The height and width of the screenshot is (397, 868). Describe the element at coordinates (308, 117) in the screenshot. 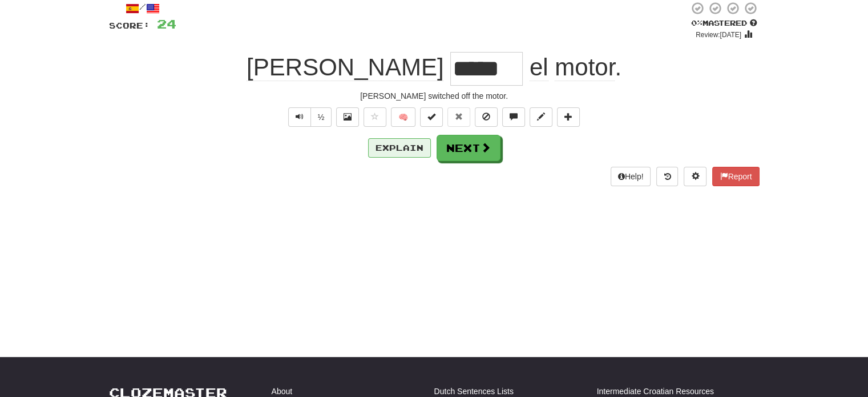

I see `div: Text-to-speech controls` at that location.